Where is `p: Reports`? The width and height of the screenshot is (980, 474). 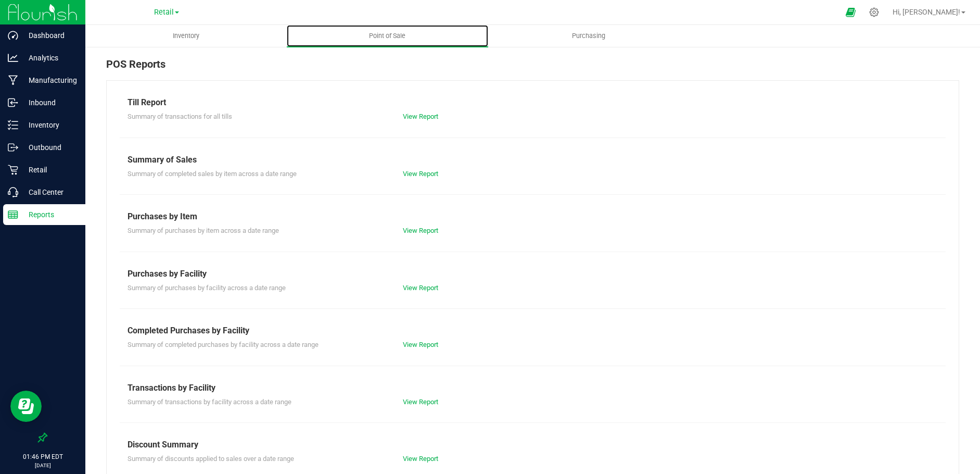
p: Reports is located at coordinates (50, 215).